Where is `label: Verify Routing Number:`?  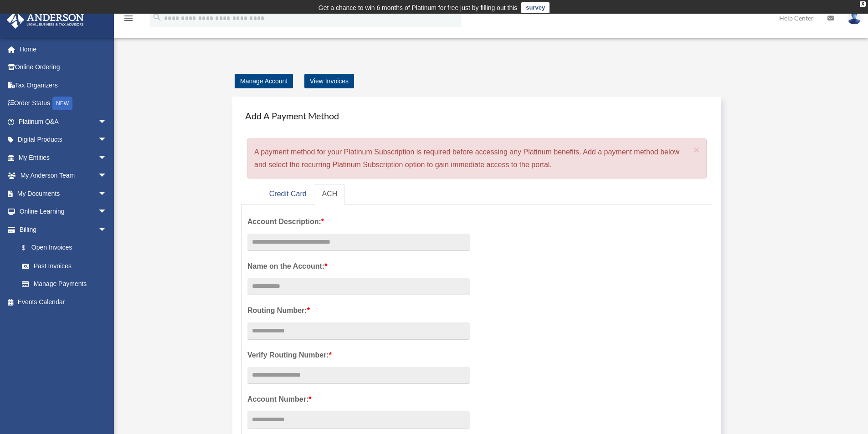 label: Verify Routing Number: is located at coordinates (359, 355).